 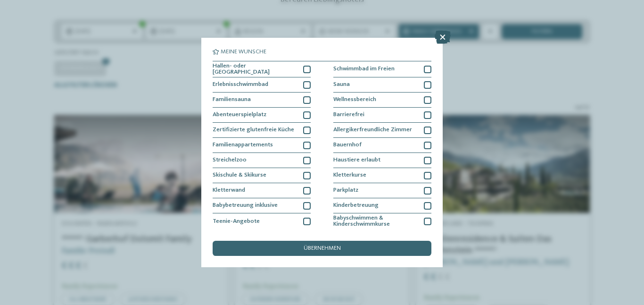 What do you see at coordinates (373, 130) in the screenshot?
I see `span: Allergikerfreundliche Zimmer` at bounding box center [373, 130].